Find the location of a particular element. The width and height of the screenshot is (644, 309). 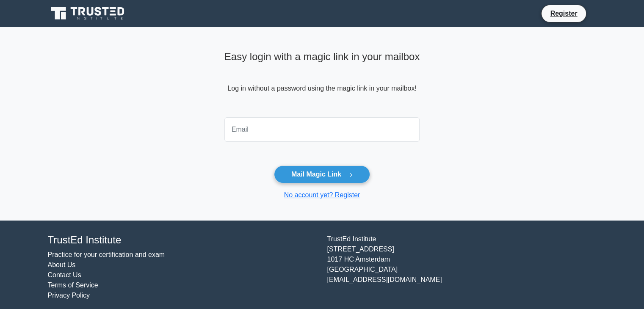

a: Register is located at coordinates (563, 13).